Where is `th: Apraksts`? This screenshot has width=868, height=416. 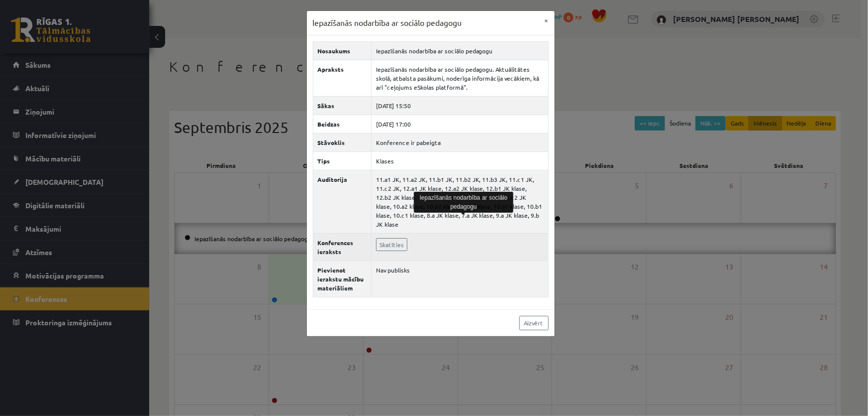 th: Apraksts is located at coordinates (342, 77).